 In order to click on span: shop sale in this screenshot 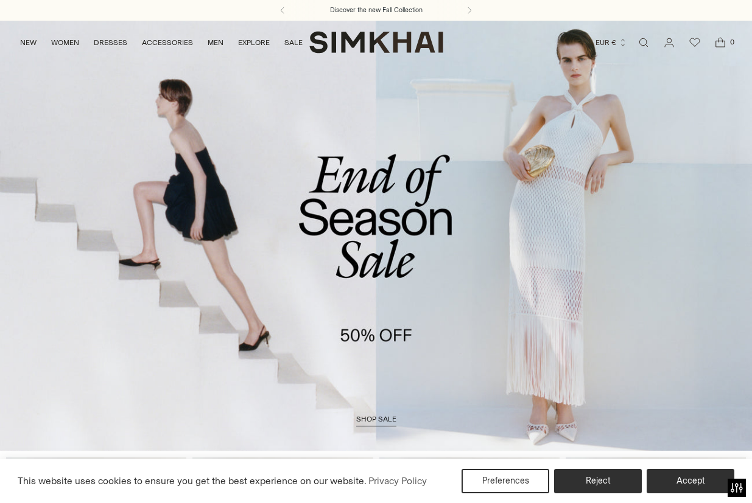, I will do `click(376, 419)`.